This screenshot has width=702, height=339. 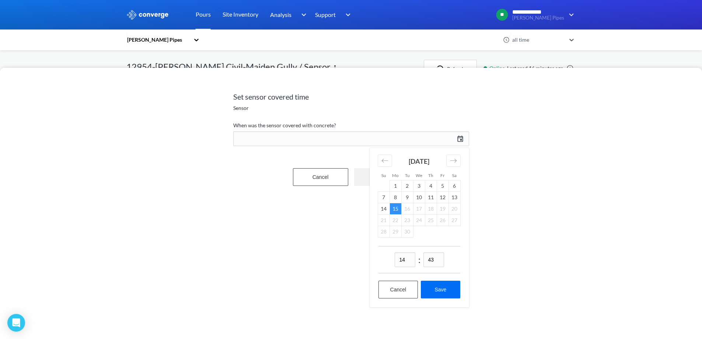 I want to click on td: Friday, September 12, 2025, so click(x=442, y=197).